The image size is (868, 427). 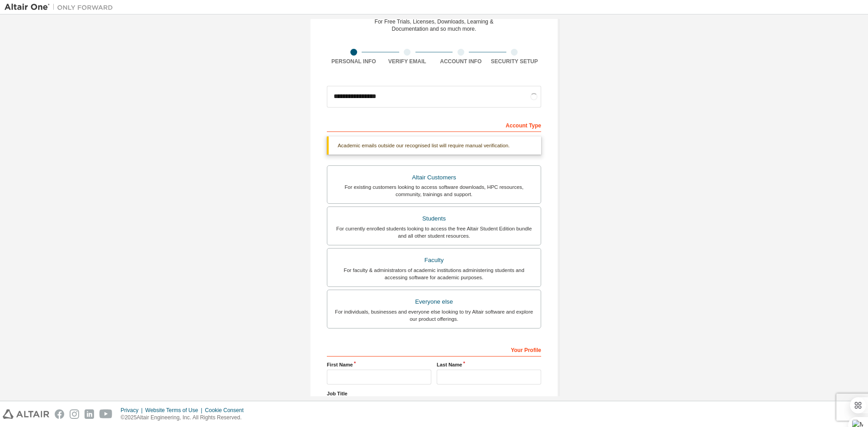 What do you see at coordinates (434, 349) in the screenshot?
I see `div: Your Profile` at bounding box center [434, 349].